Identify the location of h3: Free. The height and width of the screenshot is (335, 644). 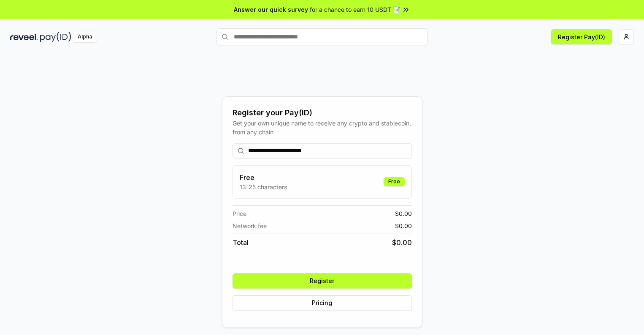
(264, 177).